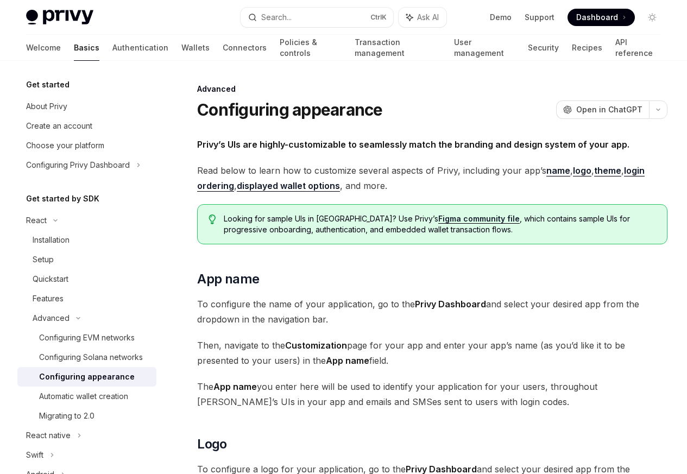  What do you see at coordinates (558, 171) in the screenshot?
I see `a: name` at bounding box center [558, 171].